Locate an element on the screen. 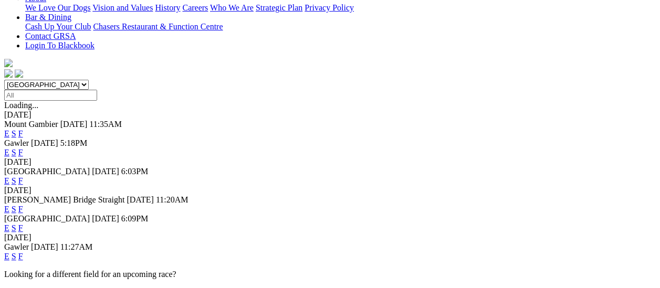 This screenshot has height=288, width=660. span: 11:20AM is located at coordinates (172, 200).